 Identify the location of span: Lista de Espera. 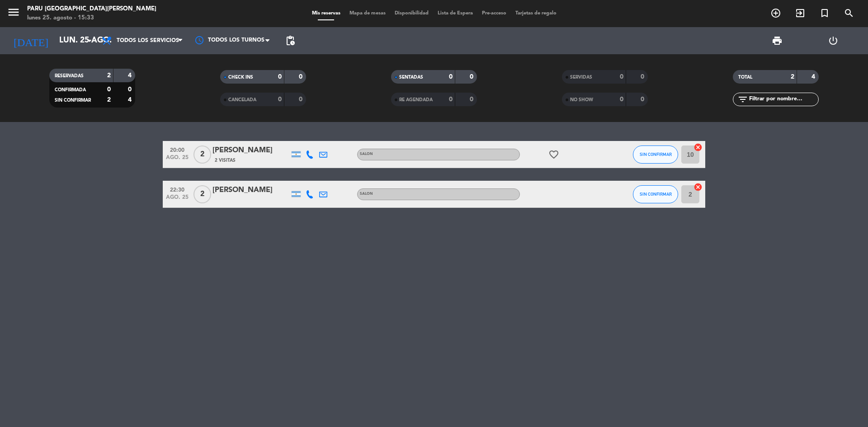
(455, 13).